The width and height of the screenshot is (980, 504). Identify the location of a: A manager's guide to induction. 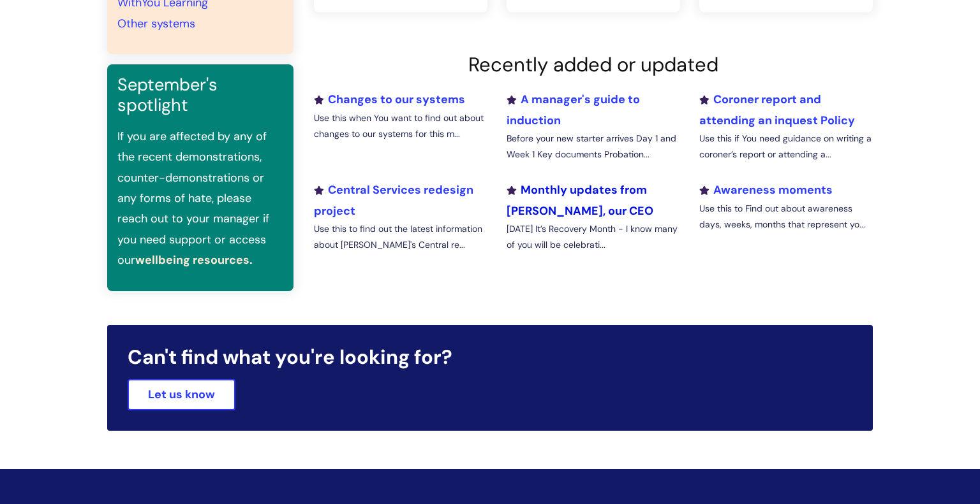
(573, 110).